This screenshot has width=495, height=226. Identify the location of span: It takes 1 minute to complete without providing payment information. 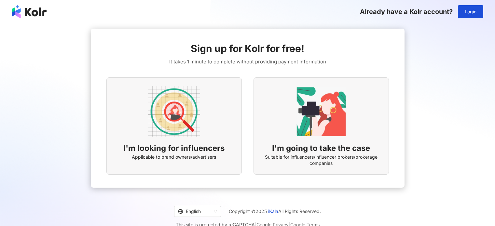
(247, 62).